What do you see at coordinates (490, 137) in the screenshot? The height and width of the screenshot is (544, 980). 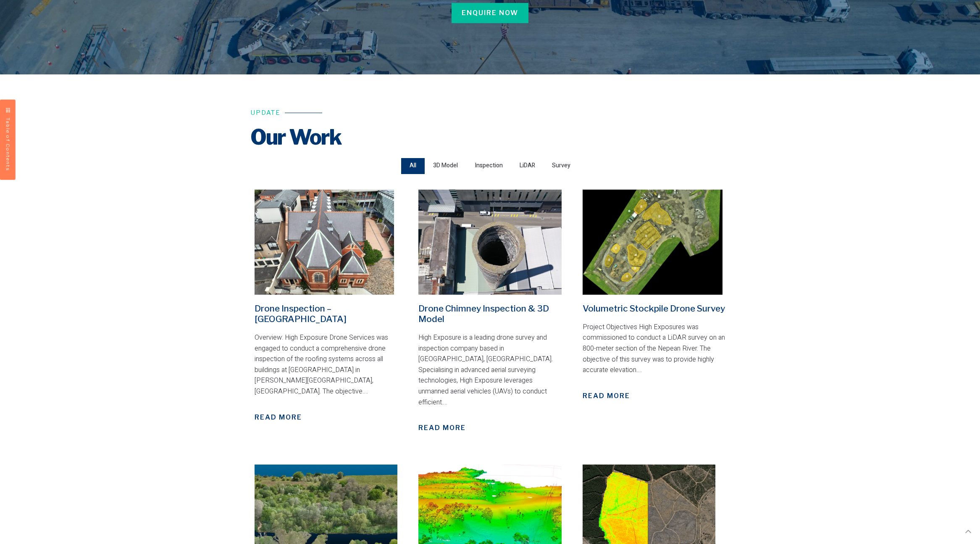 I see `h2: Our Work` at bounding box center [490, 137].